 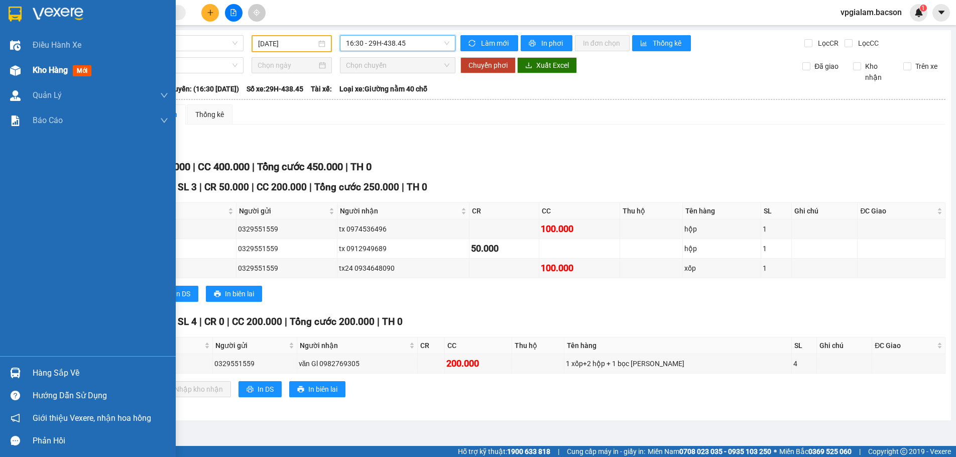 I want to click on span: download, so click(x=529, y=66).